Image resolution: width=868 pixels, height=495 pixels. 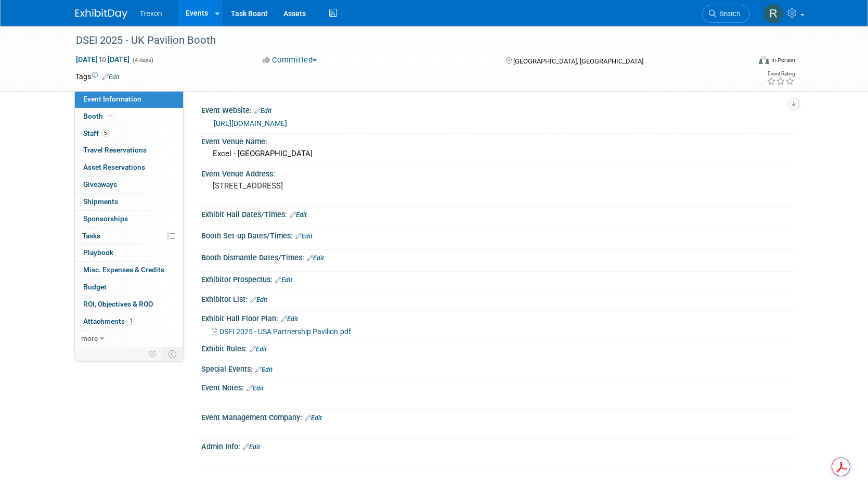 What do you see at coordinates (98, 252) in the screenshot?
I see `span: Playbook` at bounding box center [98, 252].